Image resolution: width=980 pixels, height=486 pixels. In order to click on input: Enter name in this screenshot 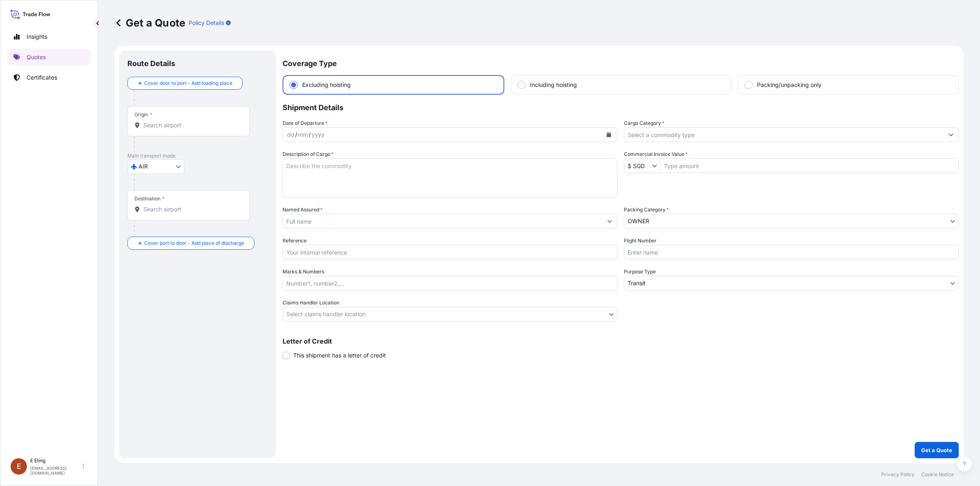, I will do `click(791, 252)`.